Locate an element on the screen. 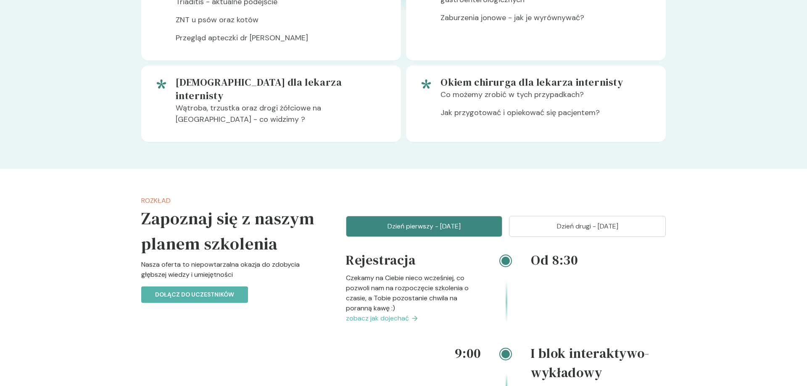  span: zobacz jak dojechać is located at coordinates (377, 319).